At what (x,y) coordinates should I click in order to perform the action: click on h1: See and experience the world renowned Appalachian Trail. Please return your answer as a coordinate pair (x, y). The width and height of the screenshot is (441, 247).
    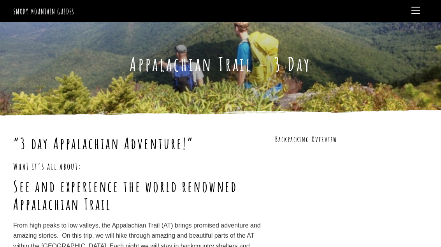
    Looking at the image, I should click on (137, 195).